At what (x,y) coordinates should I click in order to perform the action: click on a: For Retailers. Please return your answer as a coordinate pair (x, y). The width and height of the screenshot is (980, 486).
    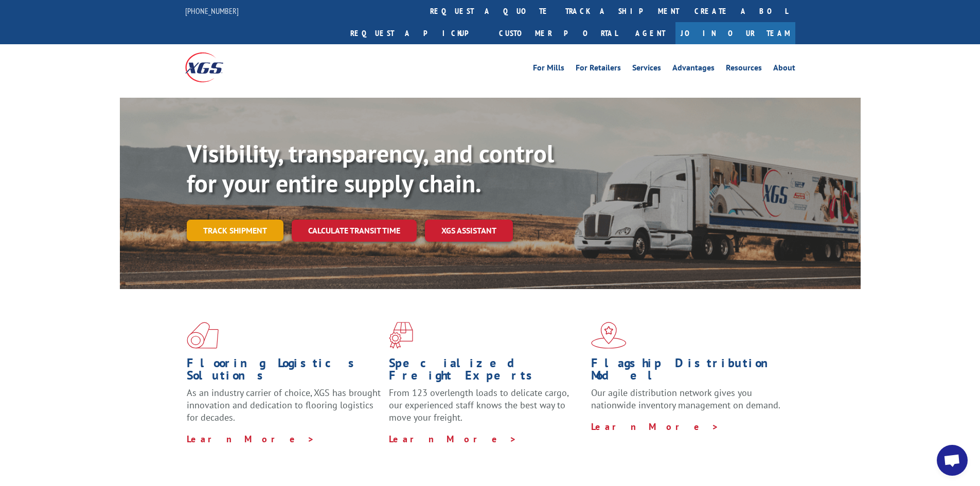
    Looking at the image, I should click on (598, 69).